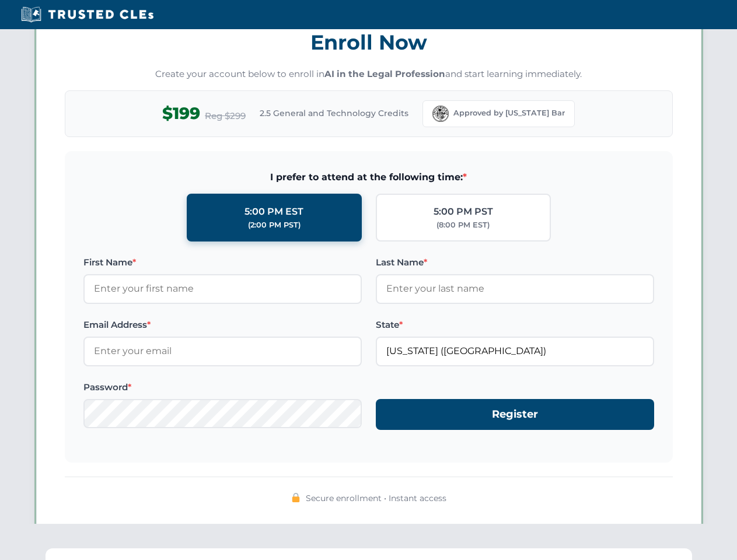 Image resolution: width=737 pixels, height=560 pixels. What do you see at coordinates (225, 116) in the screenshot?
I see `span: Reg $299` at bounding box center [225, 116].